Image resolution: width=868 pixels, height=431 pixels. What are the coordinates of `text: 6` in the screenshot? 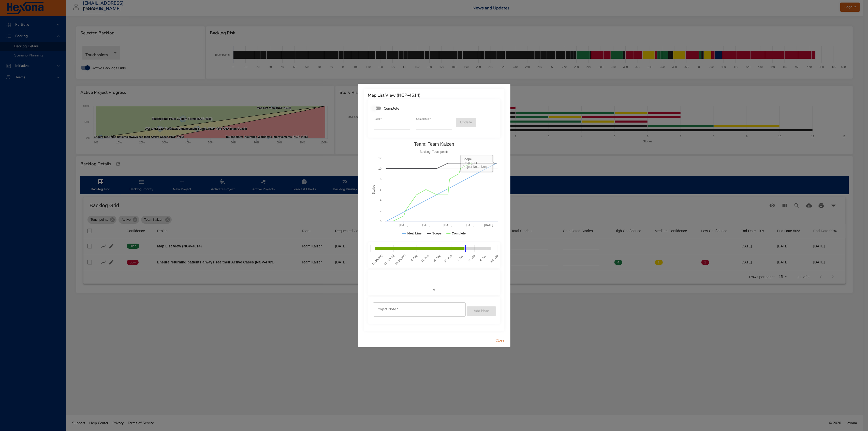 It's located at (380, 190).